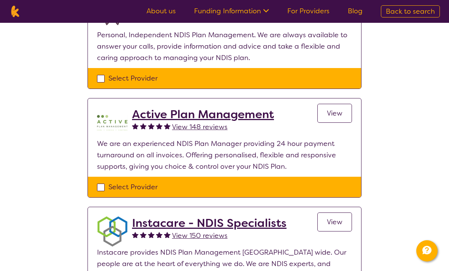 This screenshot has width=449, height=271. What do you see at coordinates (225, 155) in the screenshot?
I see `p: We are an experienced NDIS Plan Manager providing 24 hour payment turnaround on all invoices. Off...` at bounding box center [225, 155].